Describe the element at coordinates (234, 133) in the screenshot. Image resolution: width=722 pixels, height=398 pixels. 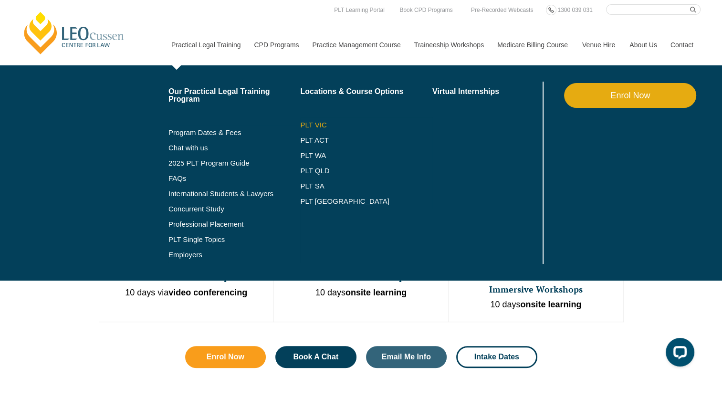
I see `a: Program Dates & Fees` at that location.